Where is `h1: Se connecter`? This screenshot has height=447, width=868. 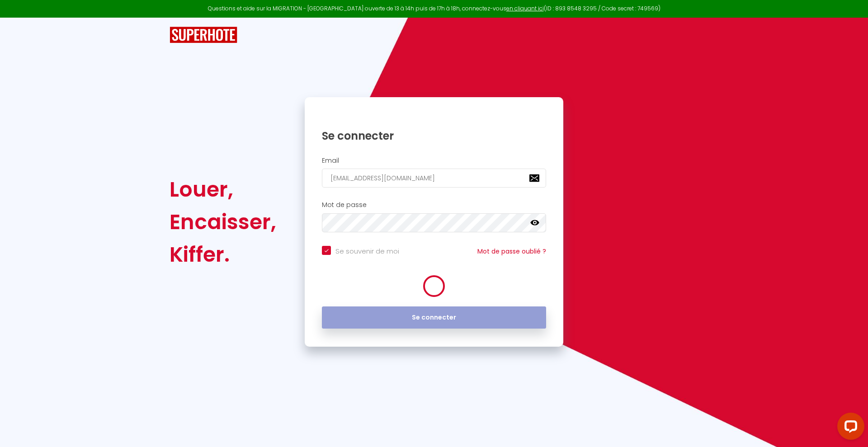
h1: Se connecter is located at coordinates (434, 136).